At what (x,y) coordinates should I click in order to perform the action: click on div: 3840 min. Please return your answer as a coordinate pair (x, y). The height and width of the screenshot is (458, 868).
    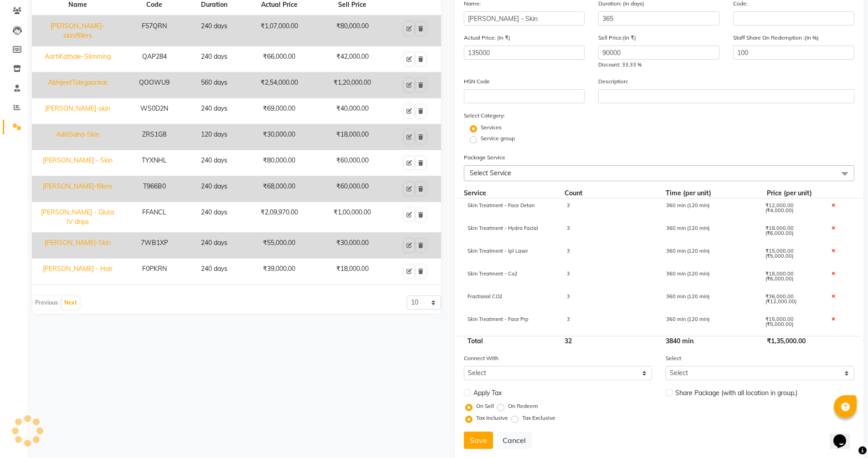
    Looking at the image, I should click on (709, 341).